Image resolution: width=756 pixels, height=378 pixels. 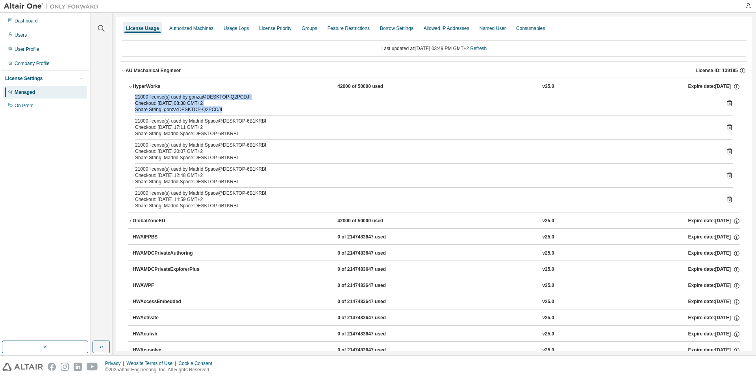 I want to click on div: HWAWPF, so click(x=168, y=286).